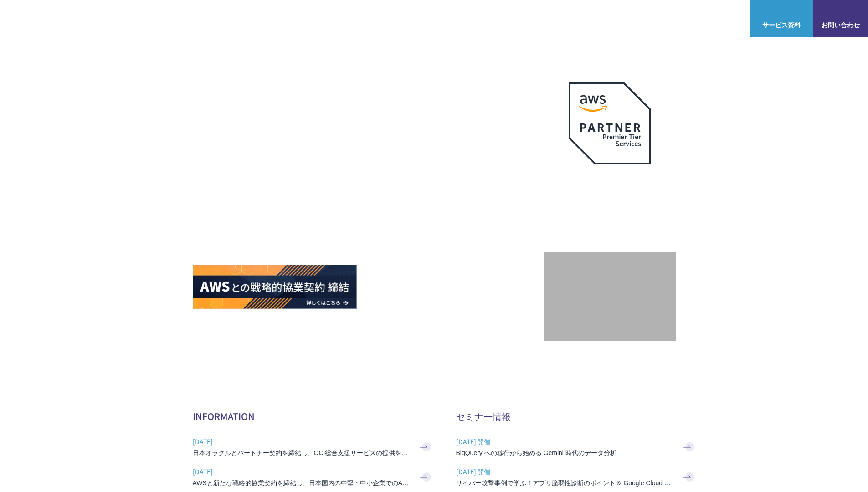 The height and width of the screenshot is (492, 868). Describe the element at coordinates (565, 453) in the screenshot. I see `h3: BigQuery への移行から始める Gemini 時代のデータ分析` at that location.